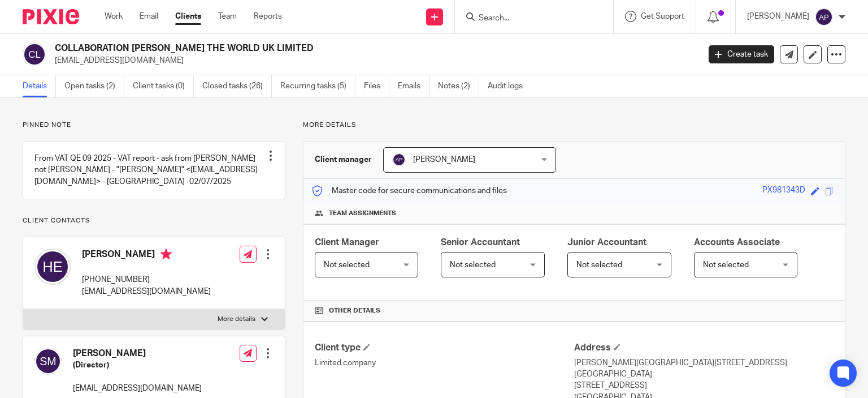  What do you see at coordinates (227, 17) in the screenshot?
I see `a: Team` at bounding box center [227, 17].